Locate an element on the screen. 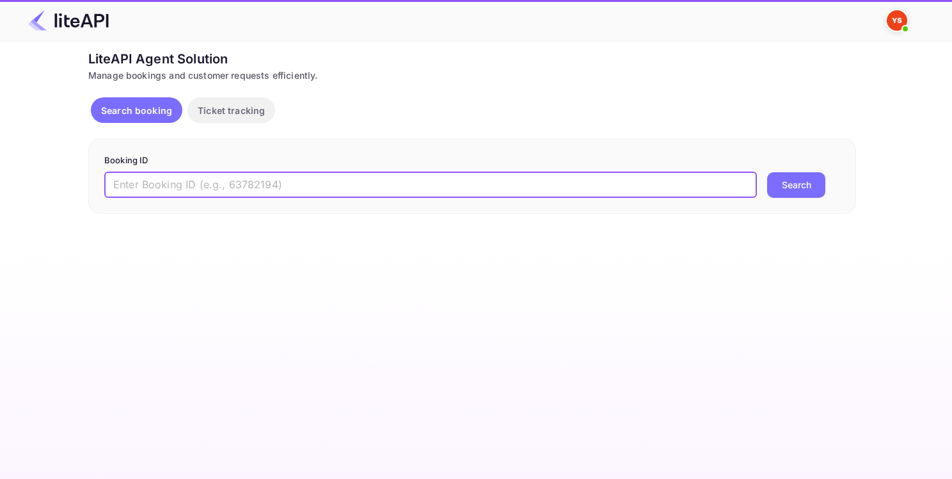 Image resolution: width=952 pixels, height=479 pixels. div: Manage bookings and customer requests efficiently. is located at coordinates (472, 75).